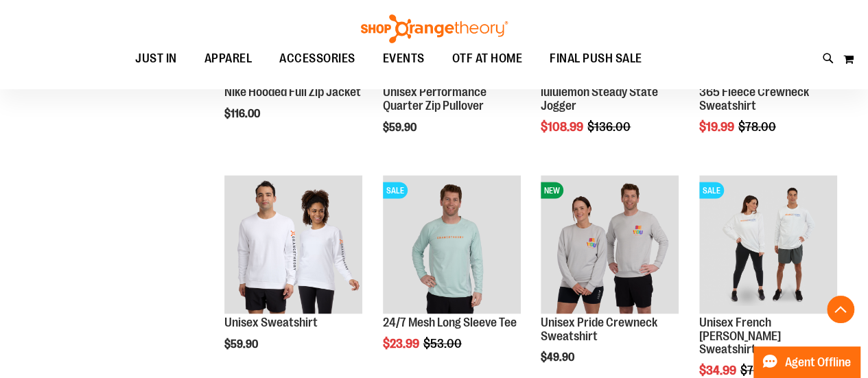 This screenshot has height=378, width=868. What do you see at coordinates (806, 363) in the screenshot?
I see `button: Agent Offline` at bounding box center [806, 363].